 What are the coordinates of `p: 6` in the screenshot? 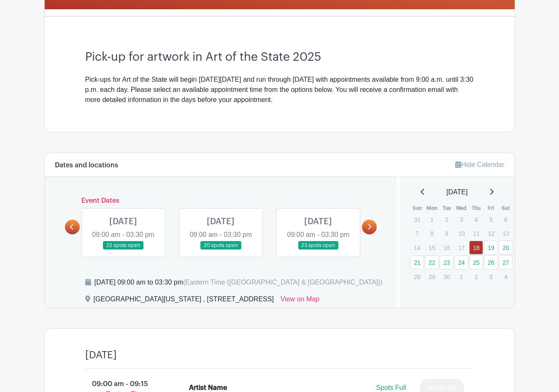 It's located at (505, 219).